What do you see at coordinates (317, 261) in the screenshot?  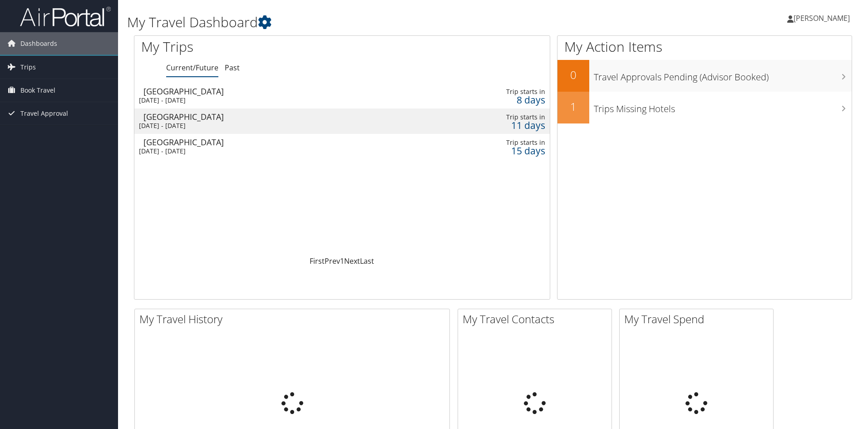 I see `a: First` at bounding box center [317, 261].